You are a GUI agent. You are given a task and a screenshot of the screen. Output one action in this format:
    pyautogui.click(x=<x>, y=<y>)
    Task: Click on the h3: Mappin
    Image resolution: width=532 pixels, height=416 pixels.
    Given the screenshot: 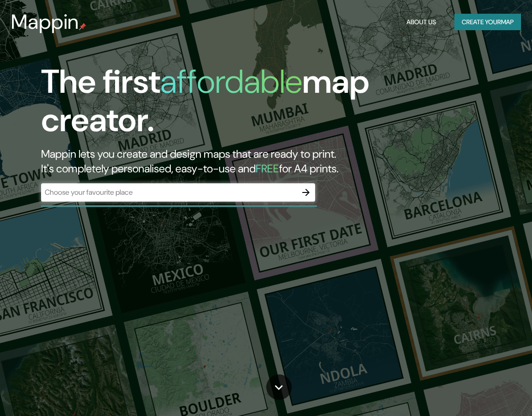 What is the action you would take?
    pyautogui.click(x=45, y=22)
    